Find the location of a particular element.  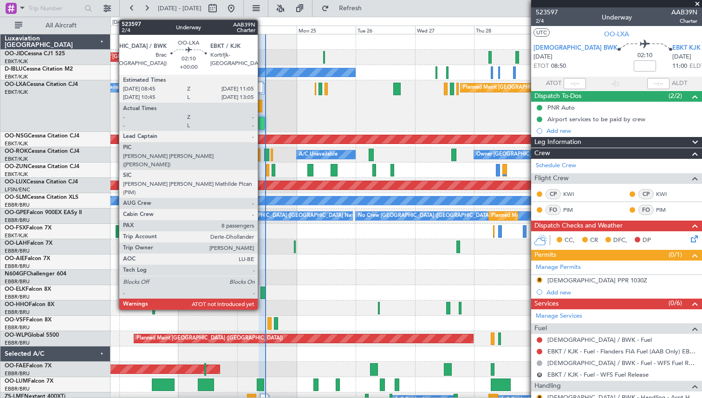

span: OO-GPE is located at coordinates (15, 213).